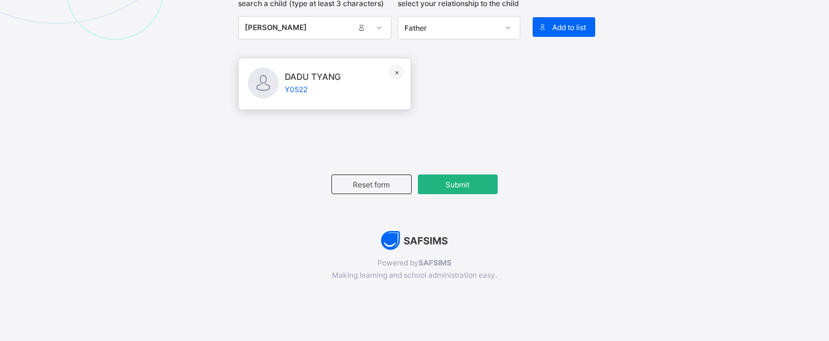  What do you see at coordinates (415, 262) in the screenshot?
I see `span: Powered by` at bounding box center [415, 262].